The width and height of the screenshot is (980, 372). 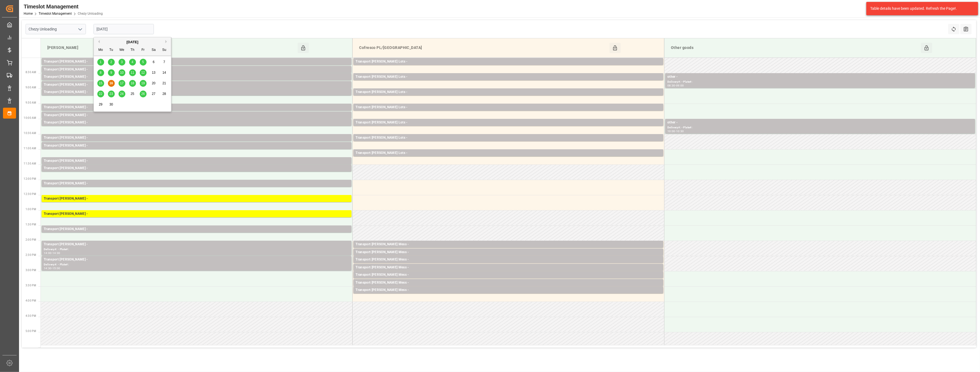 I want to click on div: 14:00, so click(x=47, y=253).